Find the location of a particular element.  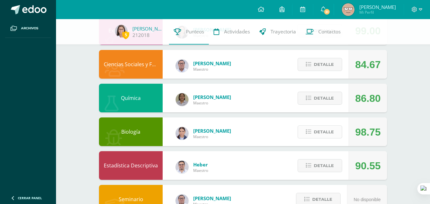

span: Heber is located at coordinates (200, 164).